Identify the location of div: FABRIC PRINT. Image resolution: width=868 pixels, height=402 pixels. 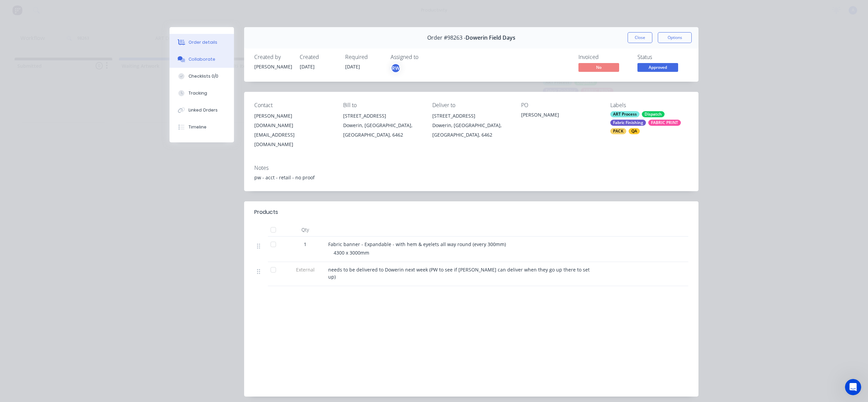
(665, 123).